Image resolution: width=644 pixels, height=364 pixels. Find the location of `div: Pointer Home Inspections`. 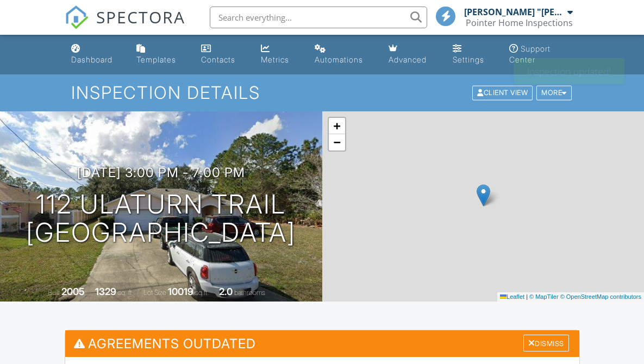

div: Pointer Home Inspections is located at coordinates (519, 23).